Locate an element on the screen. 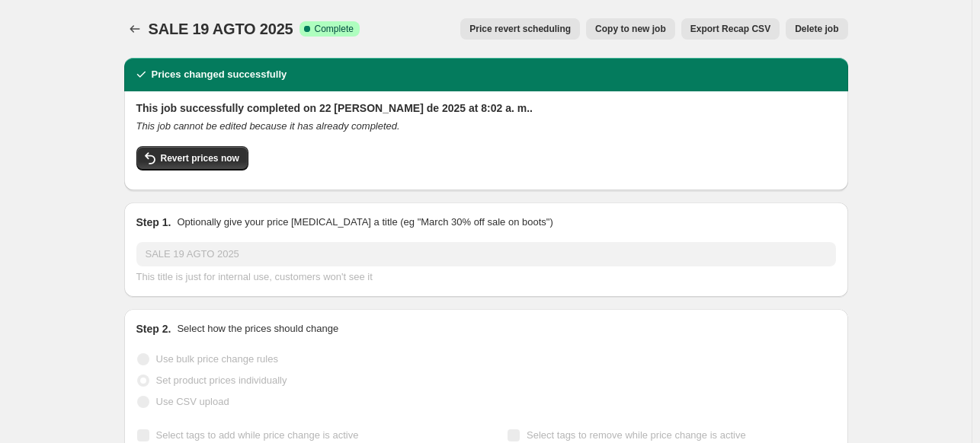 This screenshot has height=443, width=980. button: Price revert scheduling is located at coordinates (520, 29).